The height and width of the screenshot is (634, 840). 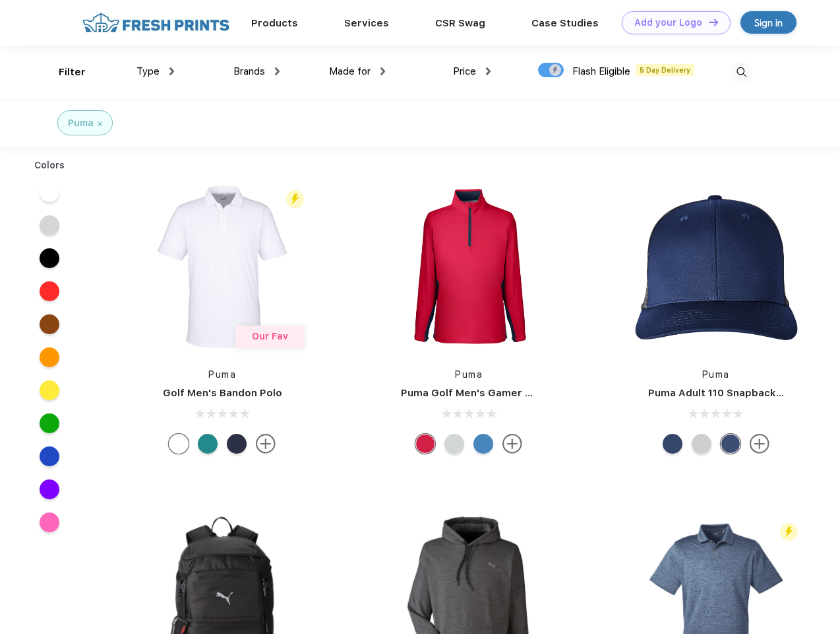 What do you see at coordinates (222, 393) in the screenshot?
I see `a: Golf Men's Bandon Polo` at bounding box center [222, 393].